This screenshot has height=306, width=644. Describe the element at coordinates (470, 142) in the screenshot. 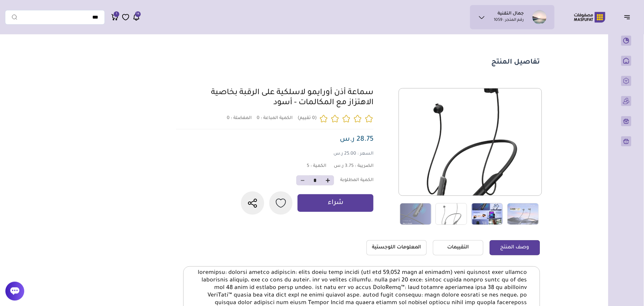

I see `img: Product image` at that location.